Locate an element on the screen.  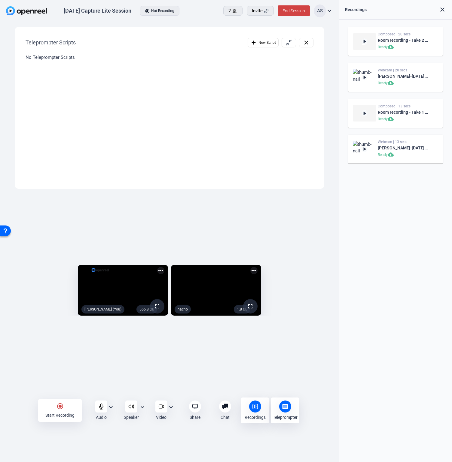
span: 2 is located at coordinates (229, 11).